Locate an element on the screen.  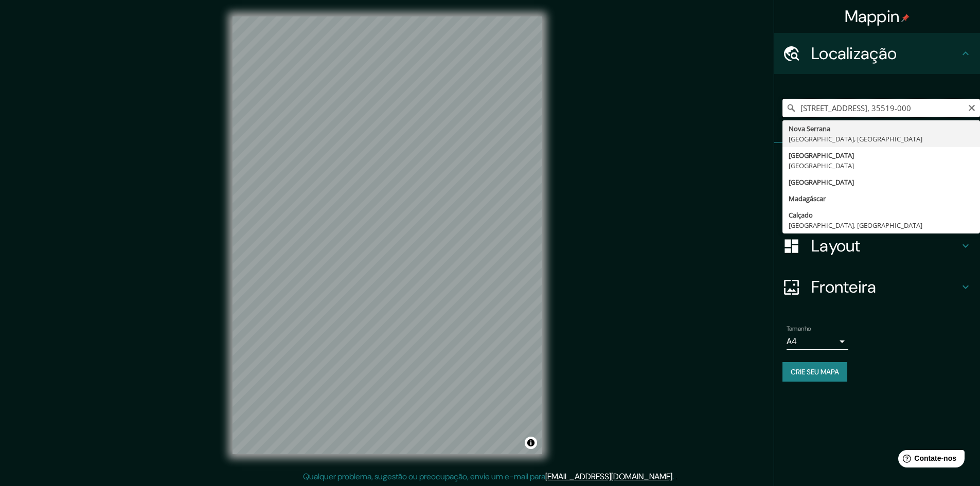
button: Crie seu mapa is located at coordinates (814, 371).